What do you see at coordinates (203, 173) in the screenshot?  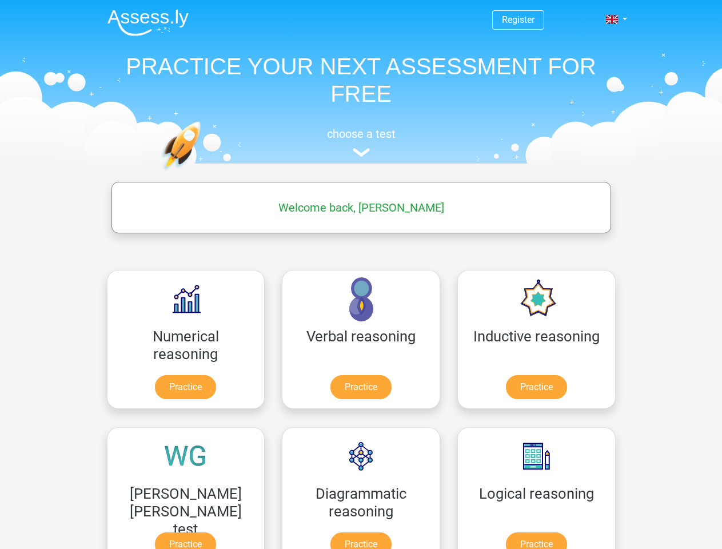 I see `img: practice` at bounding box center [203, 173].